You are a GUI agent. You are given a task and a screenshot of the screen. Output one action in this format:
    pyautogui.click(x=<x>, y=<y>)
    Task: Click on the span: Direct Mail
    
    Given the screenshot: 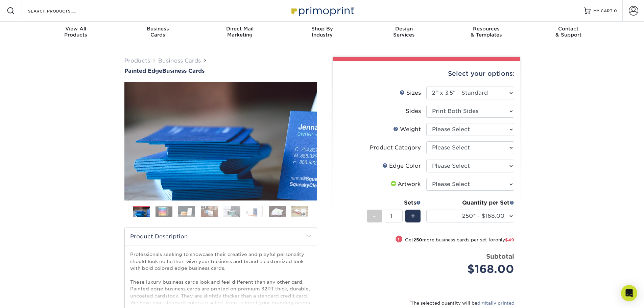 What is the action you would take?
    pyautogui.click(x=240, y=29)
    